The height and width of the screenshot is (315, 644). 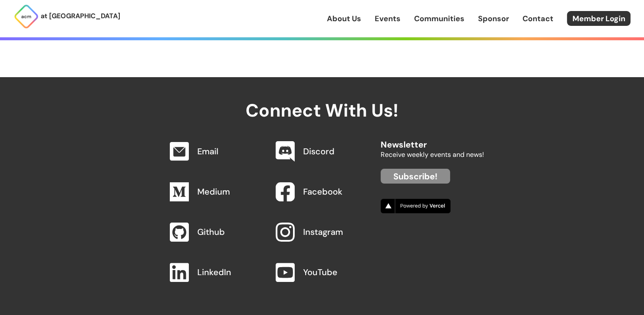 I want to click on a: Events, so click(x=387, y=18).